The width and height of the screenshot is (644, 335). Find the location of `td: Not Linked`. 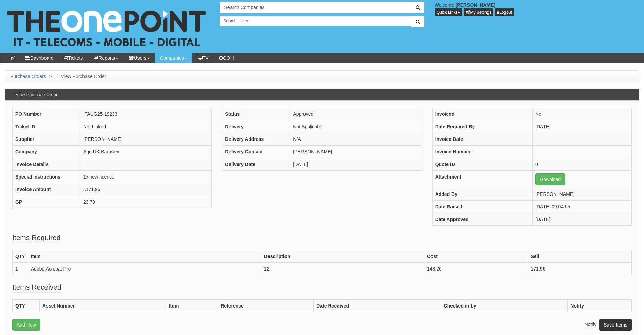

td: Not Linked is located at coordinates (146, 127).